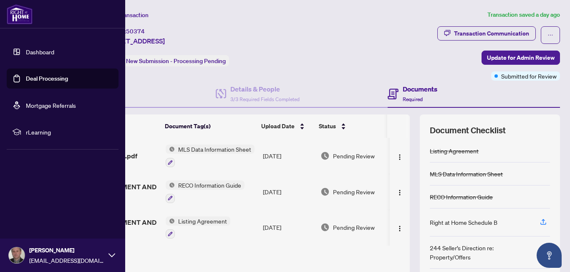 The image size is (570, 272). Describe the element at coordinates (20, 14) in the screenshot. I see `img: logo` at that location.